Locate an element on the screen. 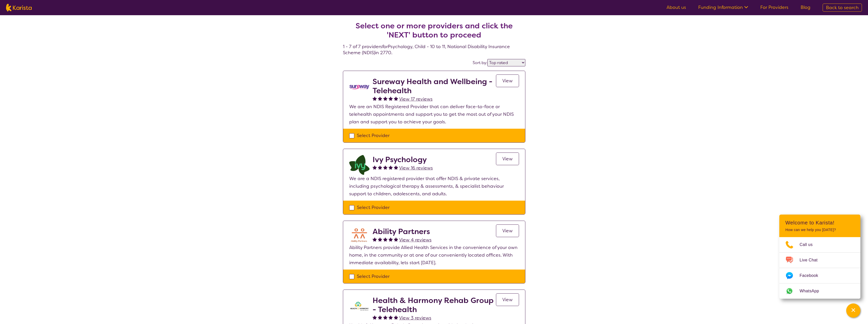 This screenshot has width=868, height=324. span: Back to search is located at coordinates (843, 8).